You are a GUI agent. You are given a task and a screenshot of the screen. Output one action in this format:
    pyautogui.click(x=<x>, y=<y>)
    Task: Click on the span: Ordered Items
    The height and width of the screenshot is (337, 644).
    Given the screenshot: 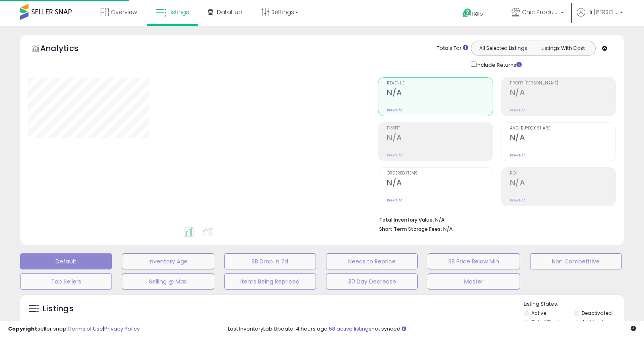 What is the action you would take?
    pyautogui.click(x=439, y=174)
    